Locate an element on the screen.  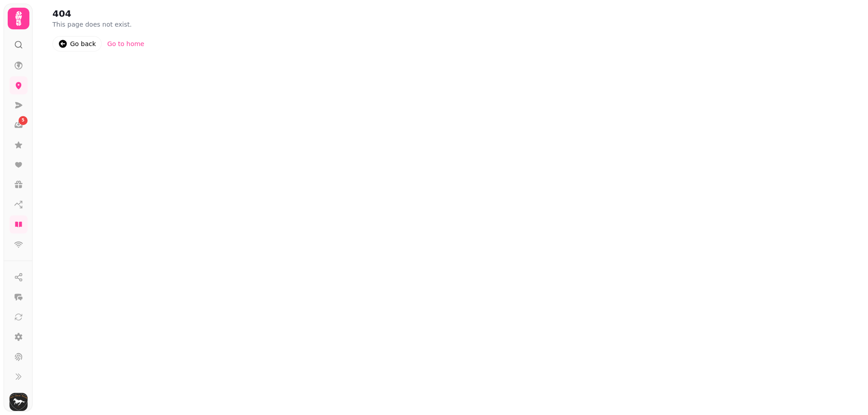
a: Go back is located at coordinates (77, 44).